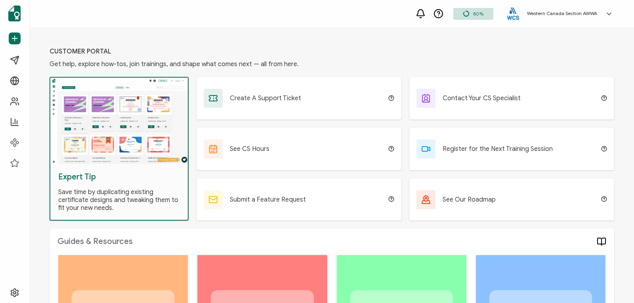  What do you see at coordinates (14, 13) in the screenshot?
I see `img: sertifier-logomark-colored.svg` at bounding box center [14, 13].